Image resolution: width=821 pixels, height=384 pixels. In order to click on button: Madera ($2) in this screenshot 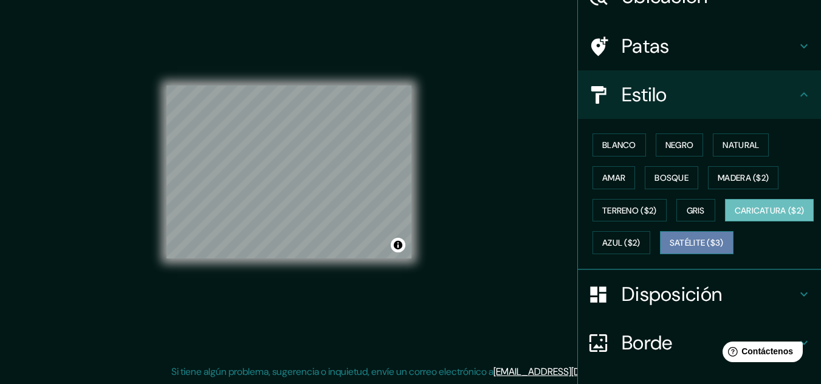, I will do `click(743, 178)`.